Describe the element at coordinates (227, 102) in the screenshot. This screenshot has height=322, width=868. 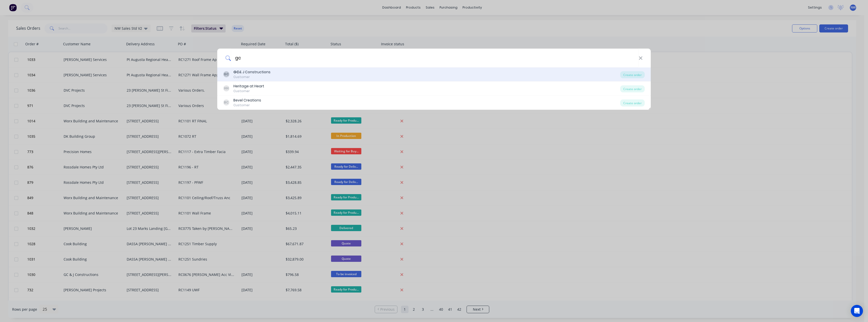
I see `div: BC` at that location.